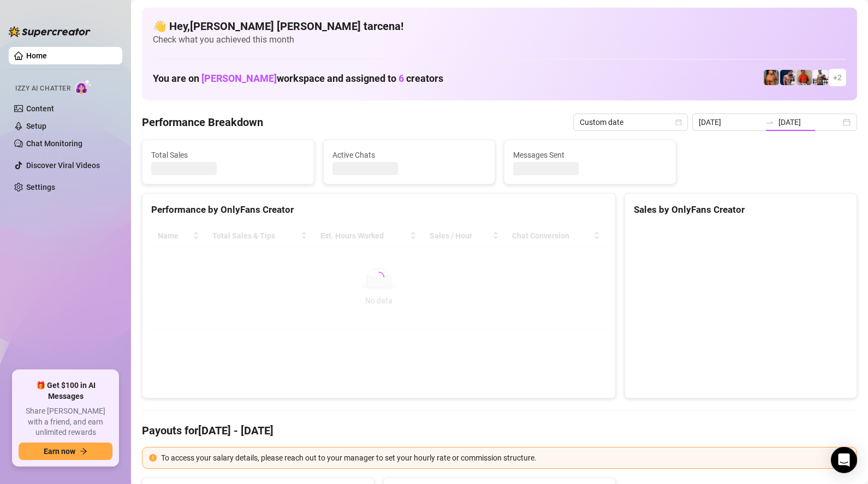 This screenshot has width=868, height=484. Describe the element at coordinates (809, 122) in the screenshot. I see `input: End date` at that location.